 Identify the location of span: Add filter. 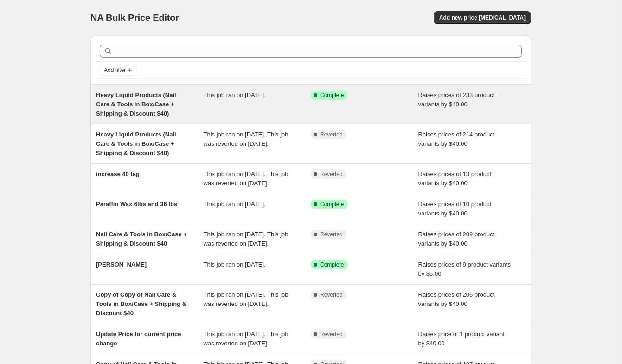
(115, 70).